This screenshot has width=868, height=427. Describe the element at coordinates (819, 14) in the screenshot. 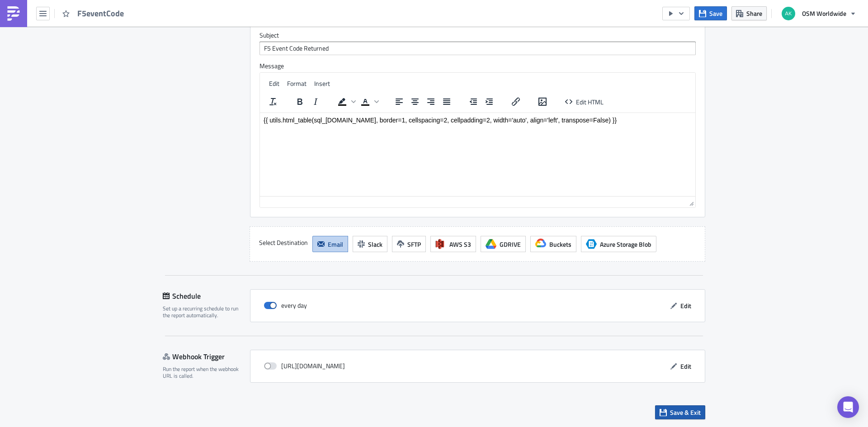

I see `button: OSM Worldwide` at that location.